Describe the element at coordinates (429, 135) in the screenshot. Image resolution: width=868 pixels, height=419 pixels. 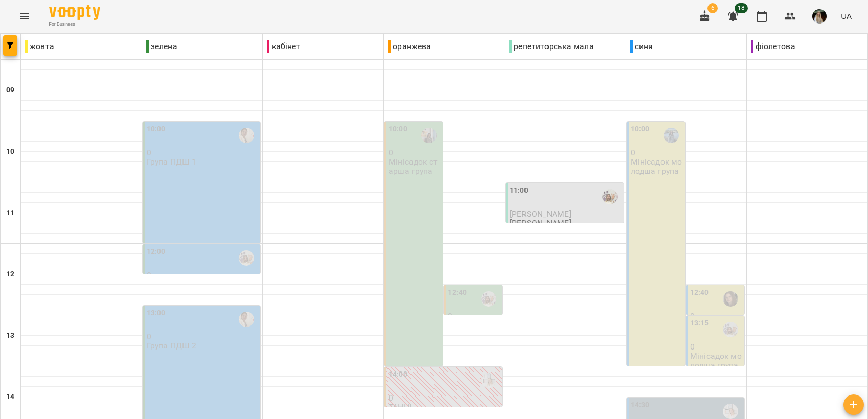
I see `div: Німців Ксенія Петрівна` at that location.